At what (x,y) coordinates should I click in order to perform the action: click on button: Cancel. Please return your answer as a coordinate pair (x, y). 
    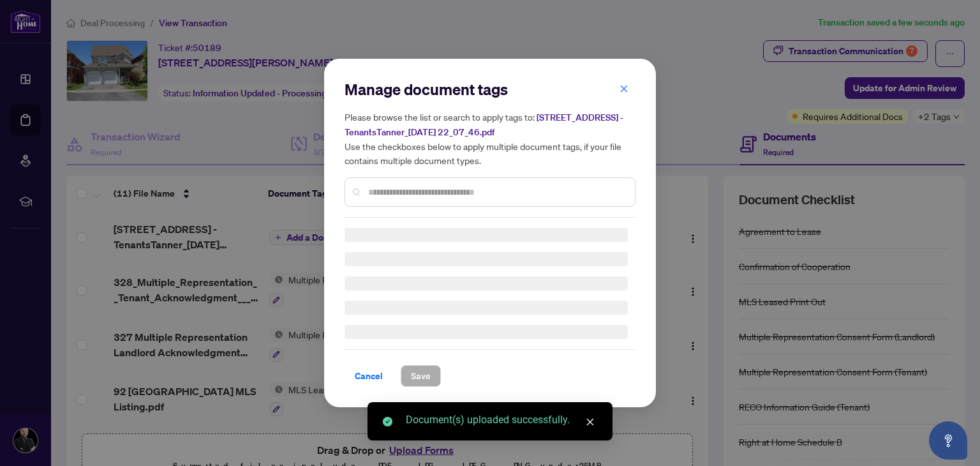
    Looking at the image, I should click on (369, 376).